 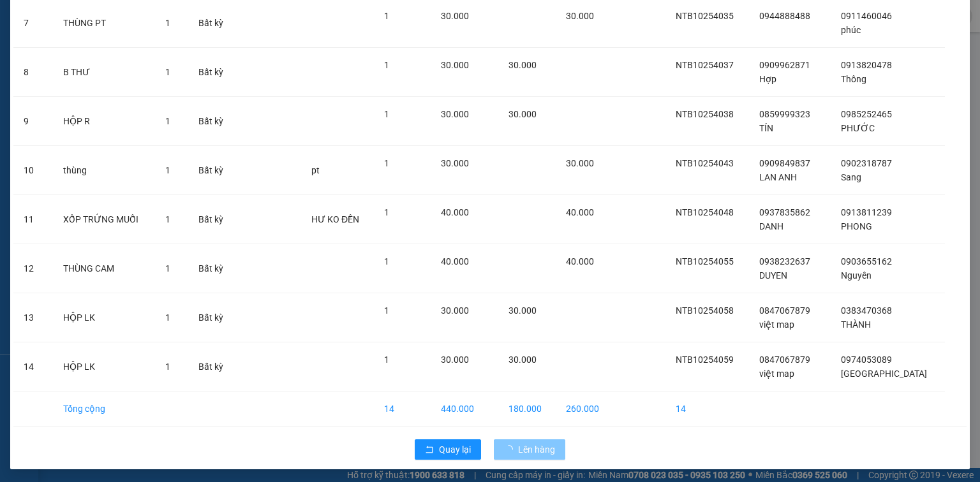 What do you see at coordinates (785, 163) in the screenshot?
I see `span: 0909849837` at bounding box center [785, 163].